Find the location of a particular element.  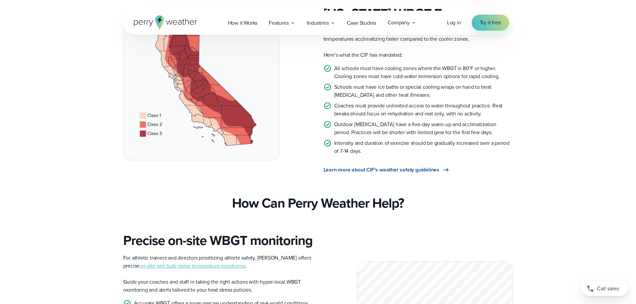

a: Call sales is located at coordinates (604, 289).